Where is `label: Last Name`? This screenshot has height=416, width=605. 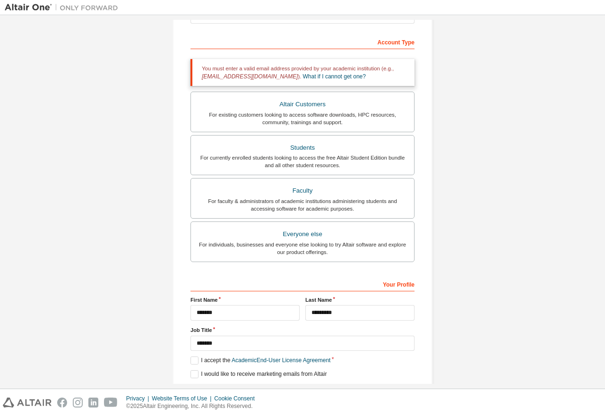
label: Last Name is located at coordinates (359, 300).